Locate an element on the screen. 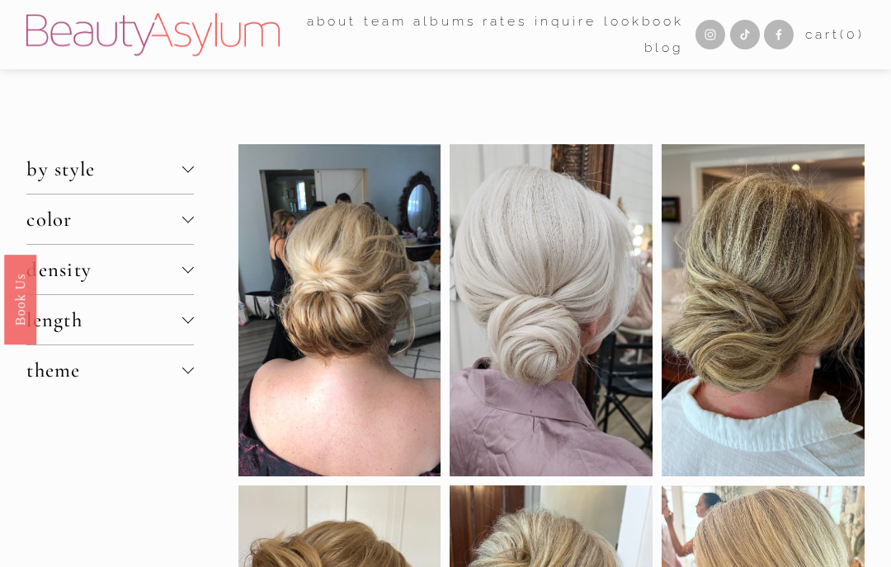 This screenshot has height=567, width=891. button: length is located at coordinates (110, 320).